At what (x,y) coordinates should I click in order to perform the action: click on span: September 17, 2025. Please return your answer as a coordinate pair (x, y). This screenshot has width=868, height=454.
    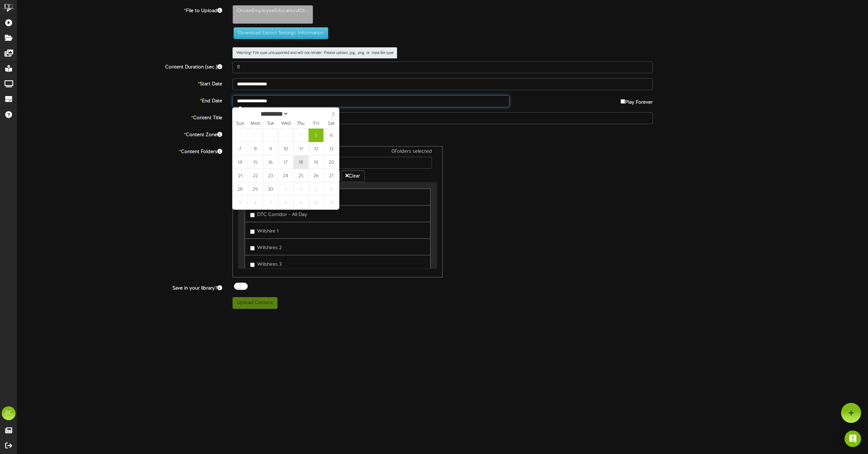
    Looking at the image, I should click on (285, 162).